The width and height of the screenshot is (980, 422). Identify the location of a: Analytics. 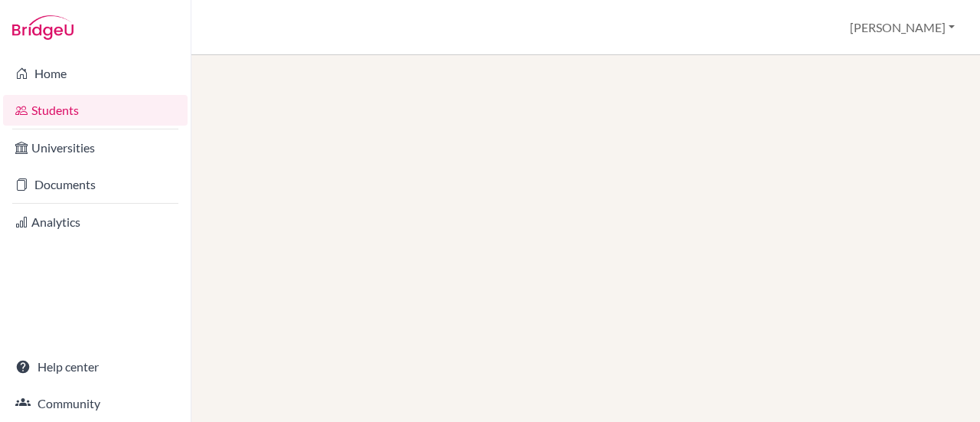
(95, 222).